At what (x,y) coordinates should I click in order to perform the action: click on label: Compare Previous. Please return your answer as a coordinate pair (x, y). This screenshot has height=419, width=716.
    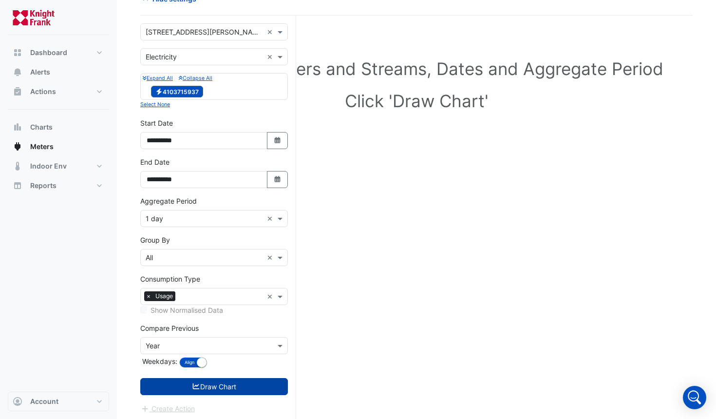
    Looking at the image, I should click on (169, 328).